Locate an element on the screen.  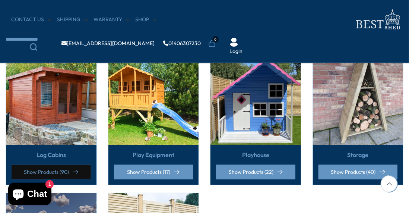
a: Warranty is located at coordinates (111, 20).